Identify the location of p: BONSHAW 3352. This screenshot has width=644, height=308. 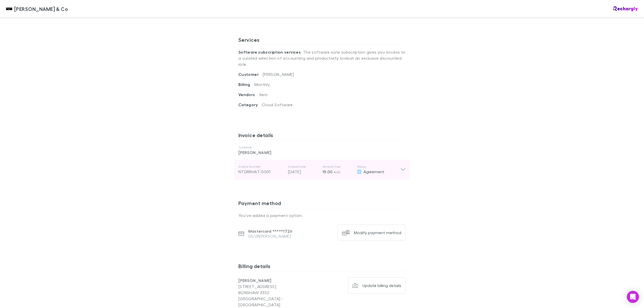
(280, 293).